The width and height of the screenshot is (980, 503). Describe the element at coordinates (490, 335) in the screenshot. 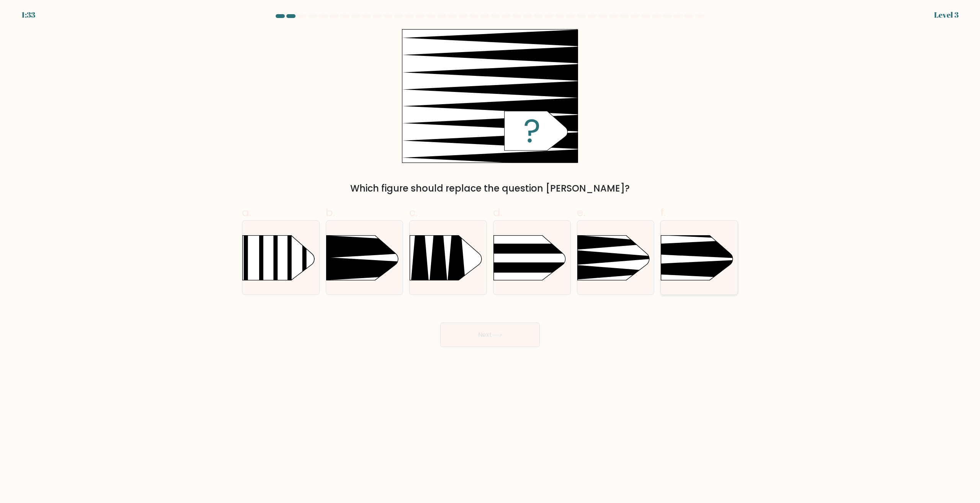

I see `button: Next` at that location.